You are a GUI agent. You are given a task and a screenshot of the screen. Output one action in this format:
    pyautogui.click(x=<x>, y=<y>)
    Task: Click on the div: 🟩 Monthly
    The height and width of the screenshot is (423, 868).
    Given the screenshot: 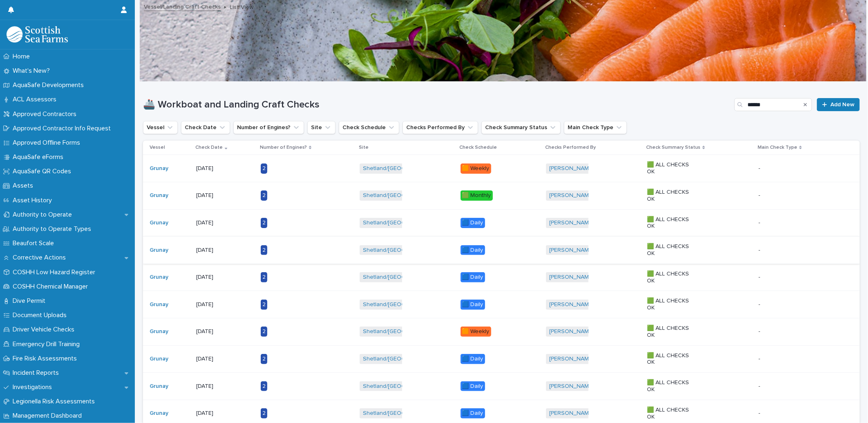 What is the action you would take?
    pyautogui.click(x=476, y=195)
    